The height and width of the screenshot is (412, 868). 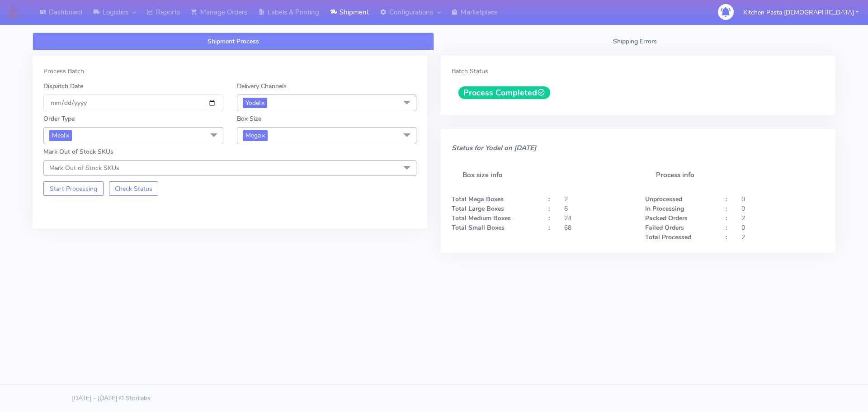 What do you see at coordinates (664, 199) in the screenshot?
I see `strong: Unprocessed` at bounding box center [664, 199].